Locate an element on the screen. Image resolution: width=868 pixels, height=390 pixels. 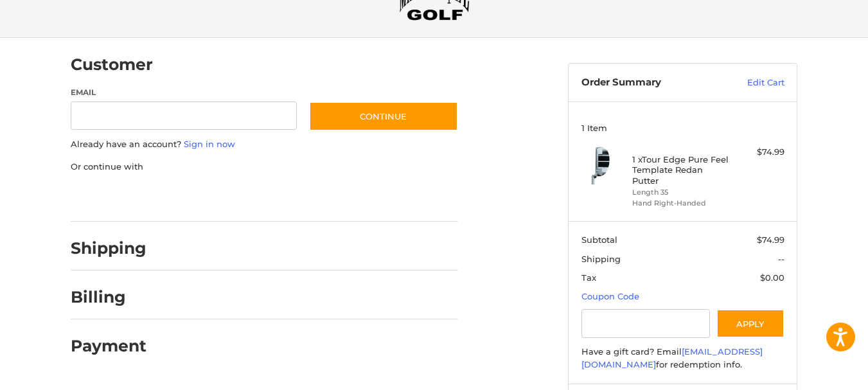
li: Hand Right-Handed is located at coordinates (681, 203).